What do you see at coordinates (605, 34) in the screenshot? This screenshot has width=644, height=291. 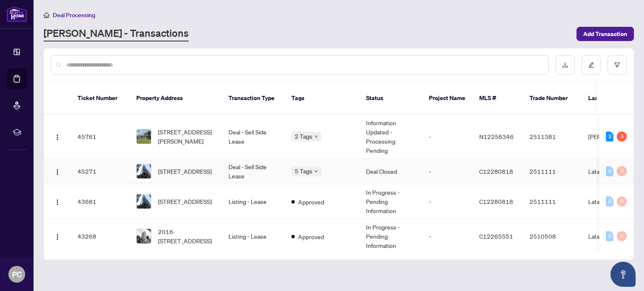 I see `span: Add Transaction` at bounding box center [605, 34].